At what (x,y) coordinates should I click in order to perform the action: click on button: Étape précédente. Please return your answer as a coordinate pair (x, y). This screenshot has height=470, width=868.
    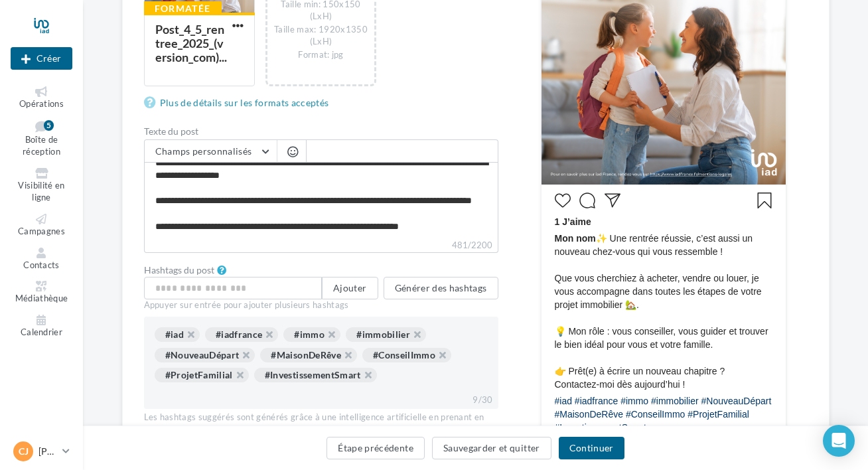
    Looking at the image, I should click on (376, 448).